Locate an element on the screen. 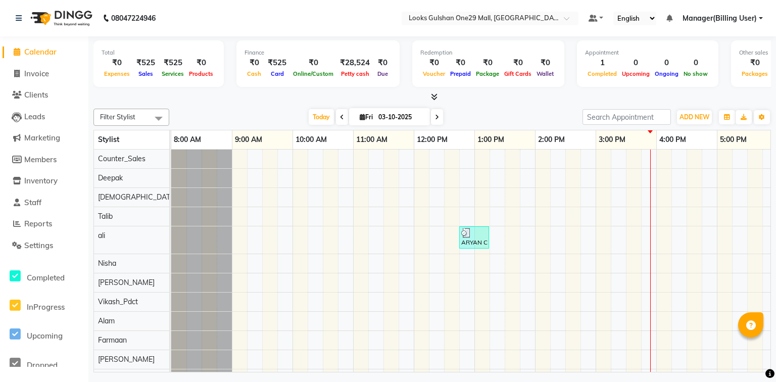  img: logo is located at coordinates (60, 18).